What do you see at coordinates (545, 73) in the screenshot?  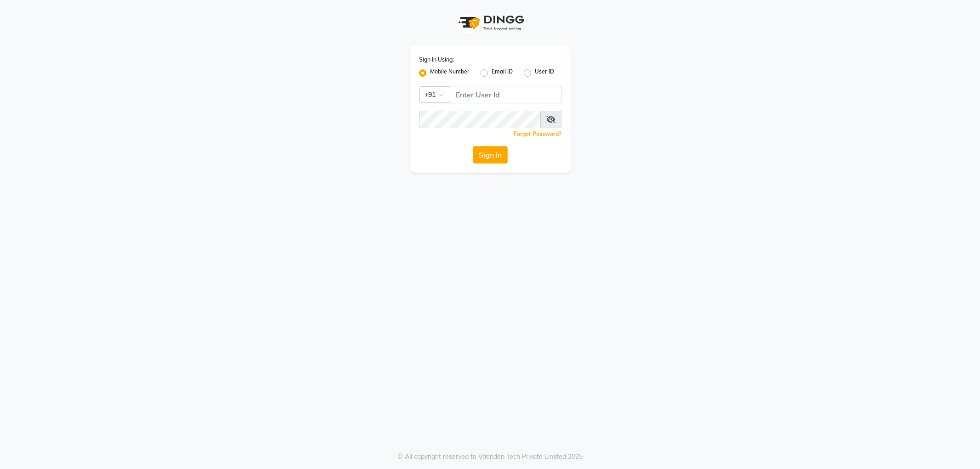 I see `label: User ID` at bounding box center [545, 73].